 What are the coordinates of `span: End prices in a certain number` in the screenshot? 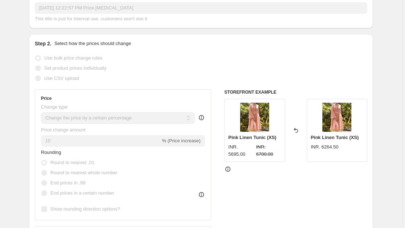 It's located at (82, 192).